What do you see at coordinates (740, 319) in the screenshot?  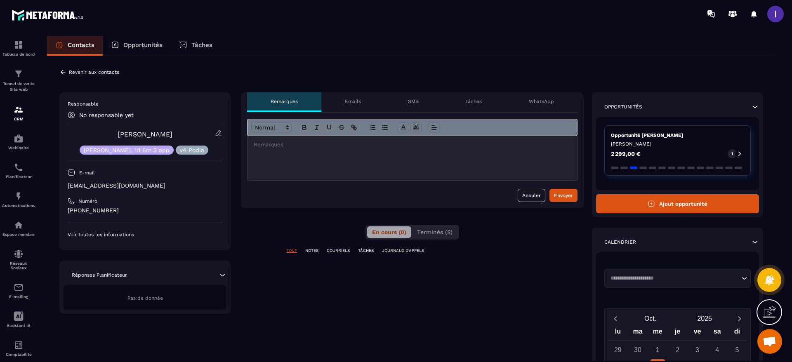 I see `button: Next month` at bounding box center [740, 319].